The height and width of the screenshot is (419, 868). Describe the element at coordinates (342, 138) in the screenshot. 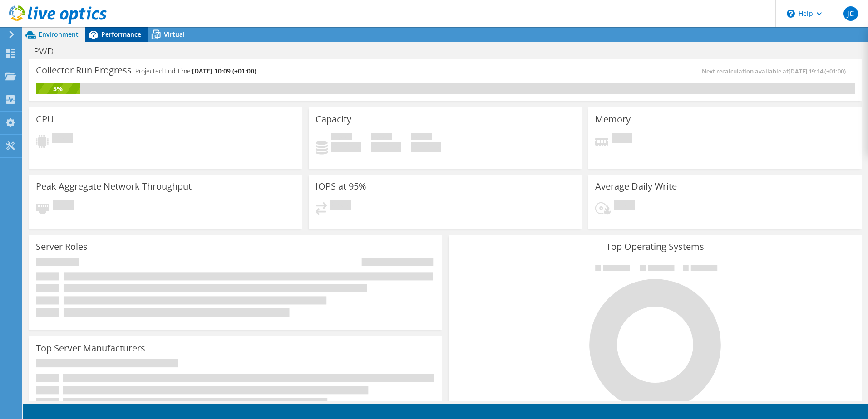

I see `span: Used` at that location.